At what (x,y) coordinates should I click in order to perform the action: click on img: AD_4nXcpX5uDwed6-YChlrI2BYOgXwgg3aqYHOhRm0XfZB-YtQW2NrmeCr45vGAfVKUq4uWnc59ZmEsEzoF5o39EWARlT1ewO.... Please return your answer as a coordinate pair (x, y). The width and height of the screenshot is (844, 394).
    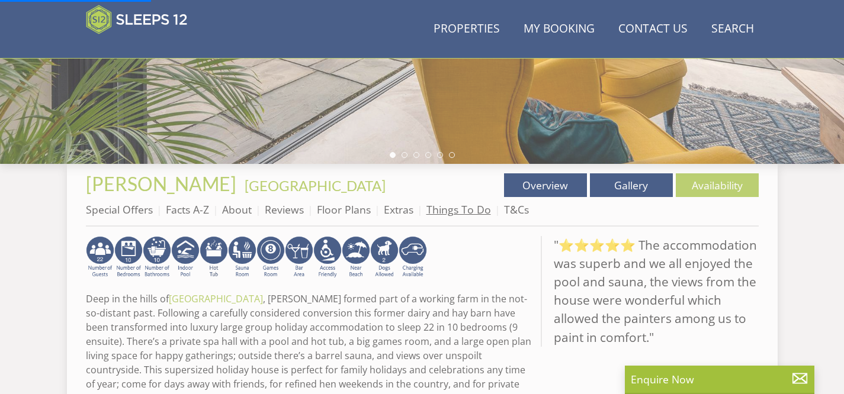
    Looking at the image, I should click on (214, 258).